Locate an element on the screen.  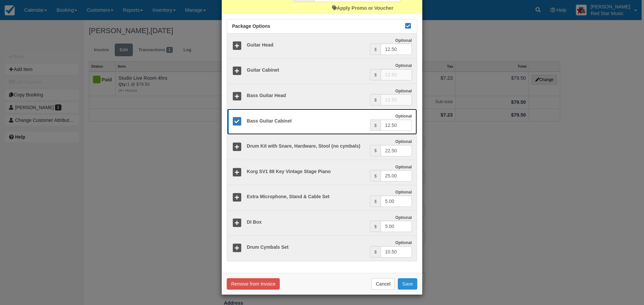
h5: Korg SV1 88 Key Vintage Stage Piano is located at coordinates (306, 171).